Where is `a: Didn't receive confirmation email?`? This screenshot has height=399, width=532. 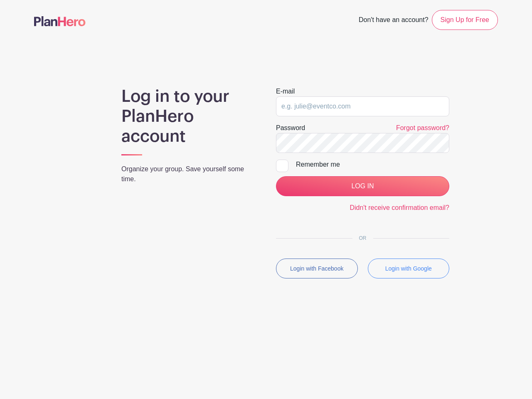
a: Didn't receive confirmation email? is located at coordinates (399, 207).